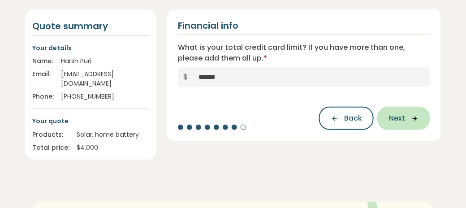  Describe the element at coordinates (43, 61) in the screenshot. I see `div: Name:` at that location.